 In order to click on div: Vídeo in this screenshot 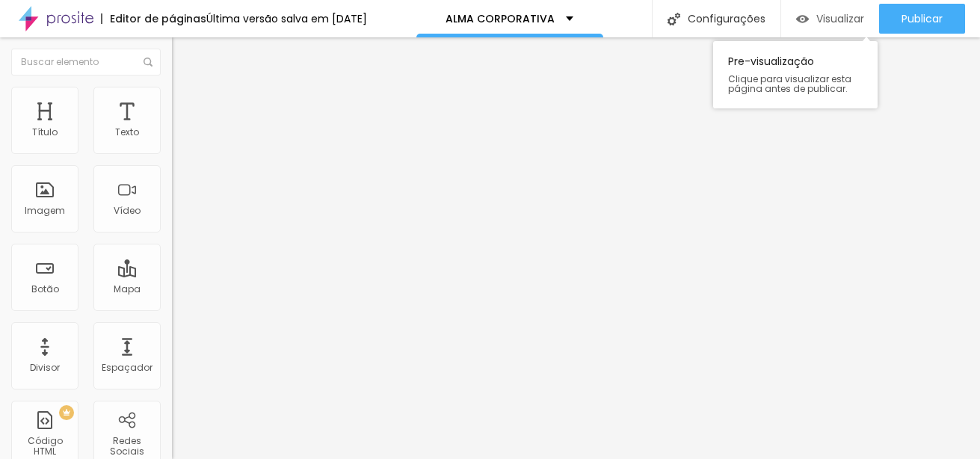, I will do `click(127, 211)`.